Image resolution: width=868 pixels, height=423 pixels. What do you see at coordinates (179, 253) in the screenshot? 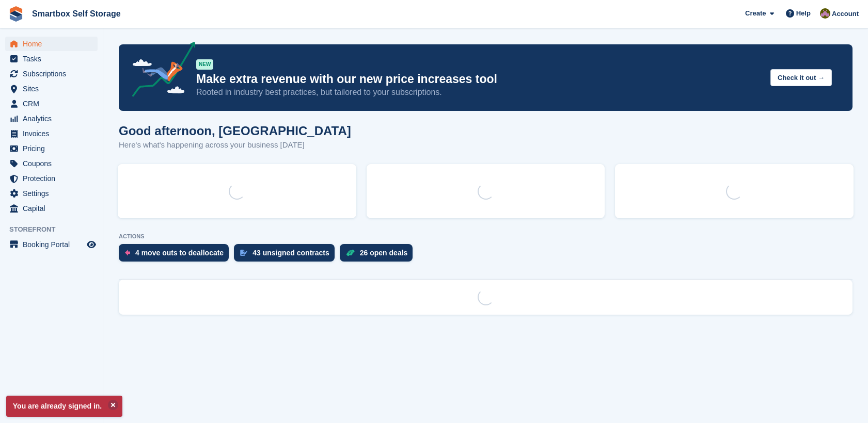
I see `div: 4 move outs to deallocate` at bounding box center [179, 253].